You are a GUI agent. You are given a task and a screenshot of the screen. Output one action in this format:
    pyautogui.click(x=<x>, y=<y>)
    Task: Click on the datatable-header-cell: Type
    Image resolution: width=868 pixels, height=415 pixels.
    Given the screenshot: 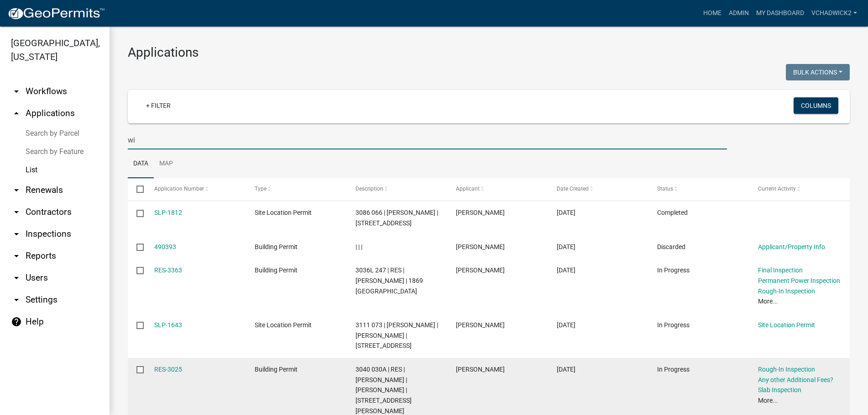 What is the action you would take?
    pyautogui.click(x=296, y=190)
    